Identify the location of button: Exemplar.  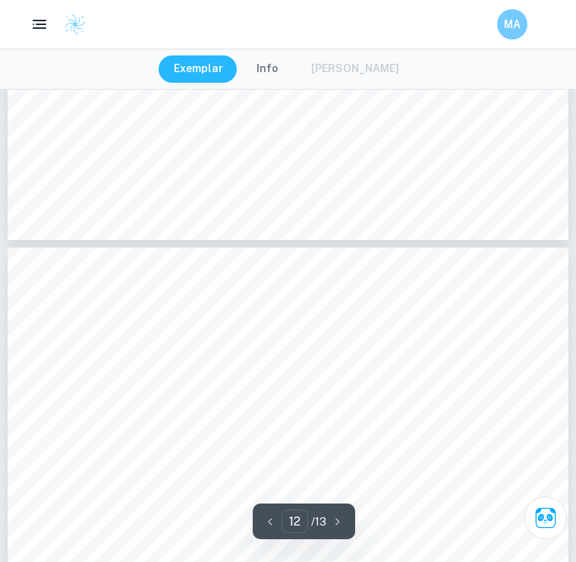
(198, 69).